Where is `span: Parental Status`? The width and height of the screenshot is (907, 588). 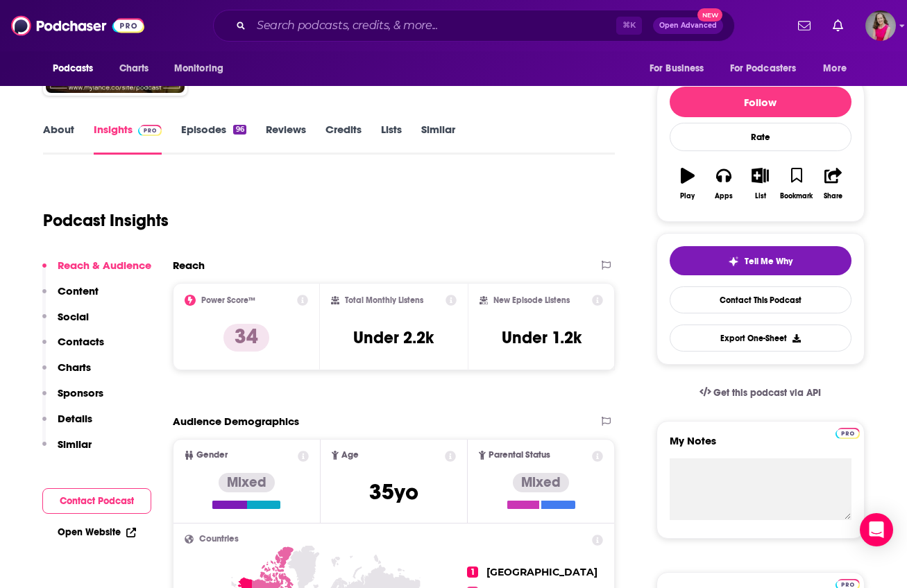 span: Parental Status is located at coordinates (519, 455).